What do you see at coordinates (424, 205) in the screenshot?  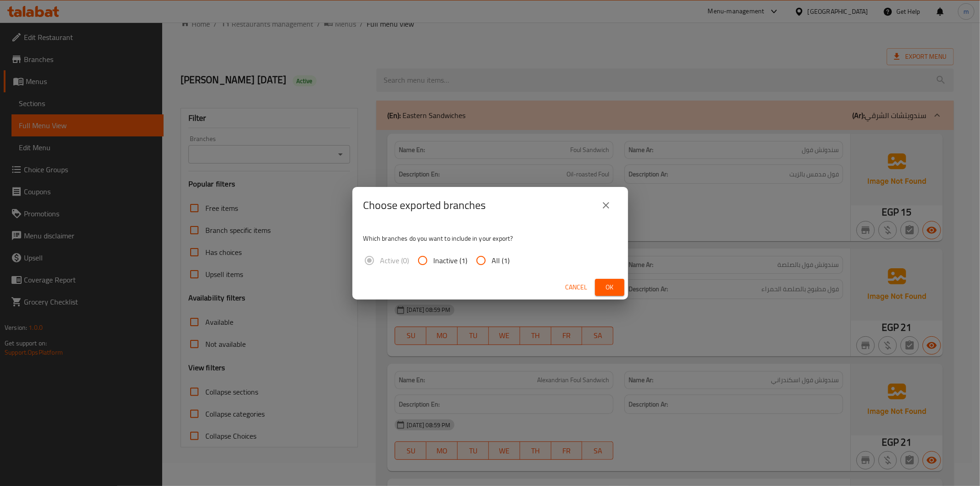 I see `h2: Choose exported branches` at bounding box center [424, 205].